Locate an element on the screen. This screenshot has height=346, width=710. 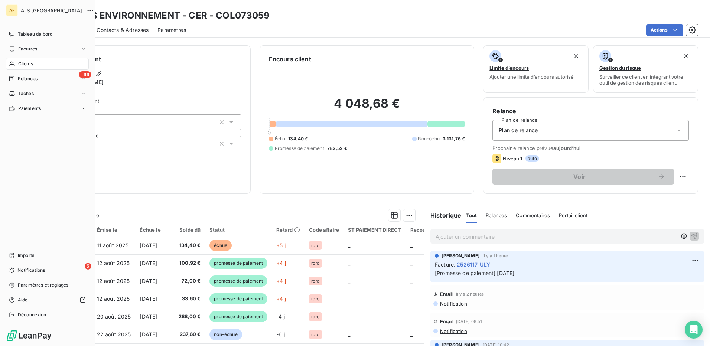
h6: Historique is located at coordinates (443, 215).